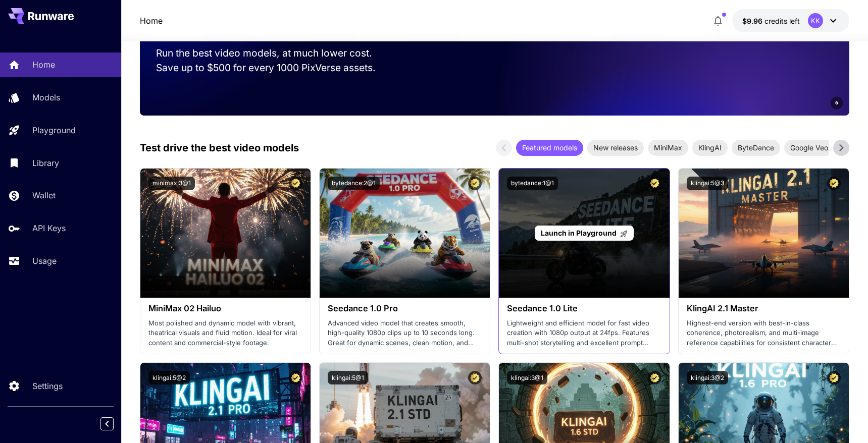  What do you see at coordinates (115, 424) in the screenshot?
I see `div: Collapse sidebar` at bounding box center [115, 424].